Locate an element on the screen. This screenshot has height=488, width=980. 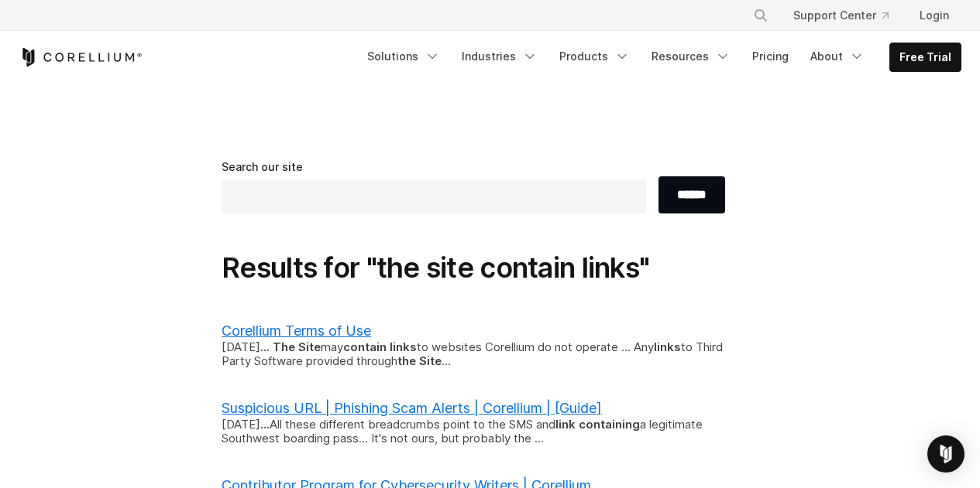
a: About is located at coordinates (837, 56).